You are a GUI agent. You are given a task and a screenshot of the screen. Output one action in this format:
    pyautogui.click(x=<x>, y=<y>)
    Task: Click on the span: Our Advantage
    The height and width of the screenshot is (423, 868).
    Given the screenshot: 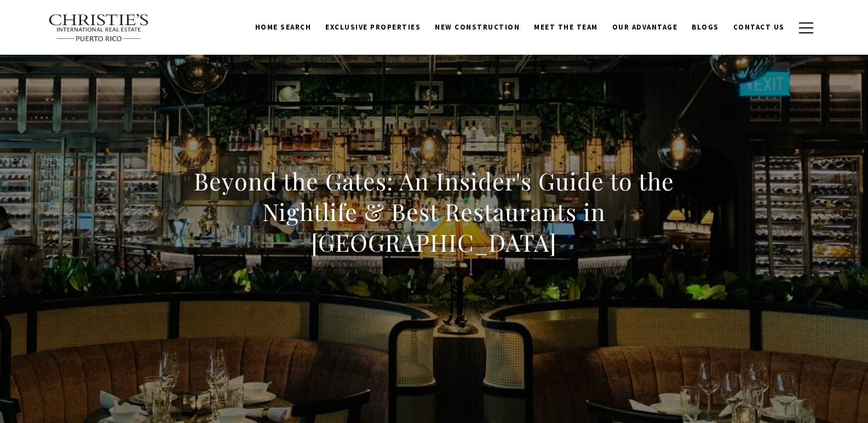 What is the action you would take?
    pyautogui.click(x=645, y=27)
    